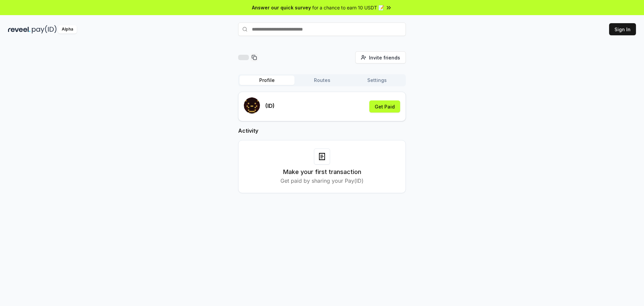  I want to click on h3: Make your first transaction, so click(322, 172).